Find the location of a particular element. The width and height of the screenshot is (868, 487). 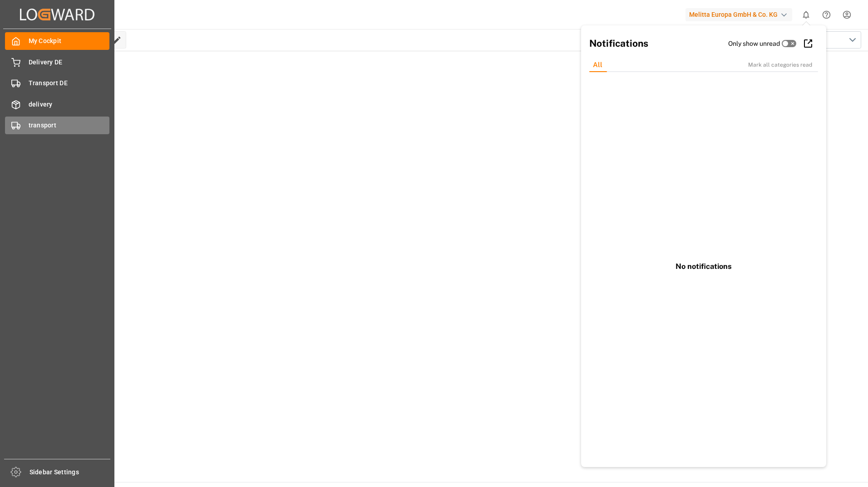

h3: No notifications is located at coordinates (704, 266).